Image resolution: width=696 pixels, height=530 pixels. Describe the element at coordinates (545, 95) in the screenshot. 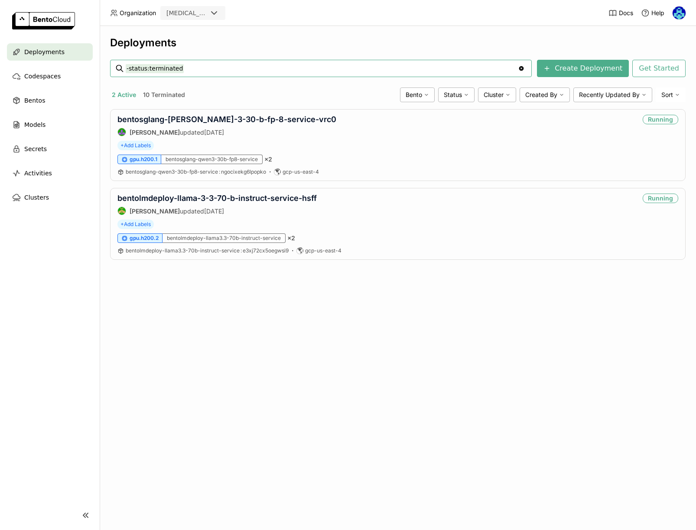

I see `div: Created By` at that location.